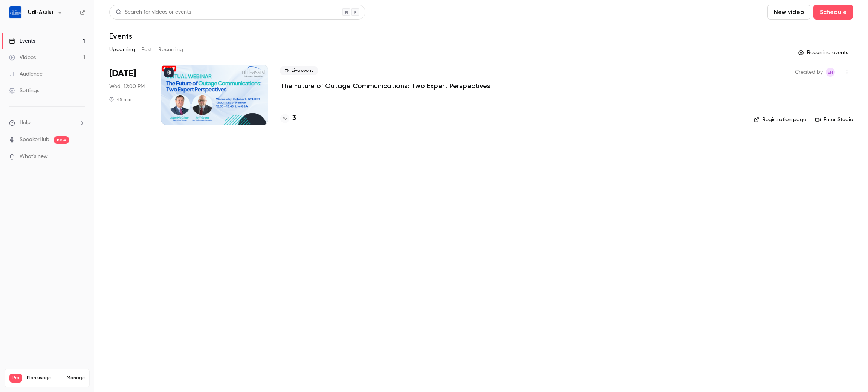  Describe the element at coordinates (120, 99) in the screenshot. I see `div: 45 min` at that location.